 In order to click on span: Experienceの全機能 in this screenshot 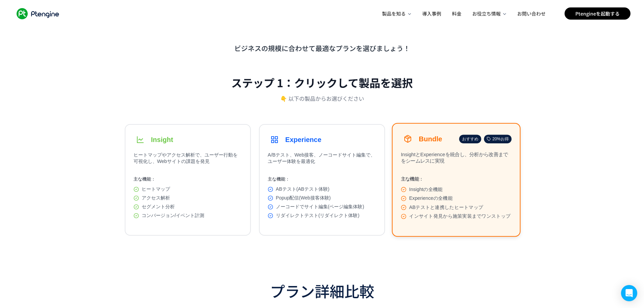, I will do `click(431, 198)`.